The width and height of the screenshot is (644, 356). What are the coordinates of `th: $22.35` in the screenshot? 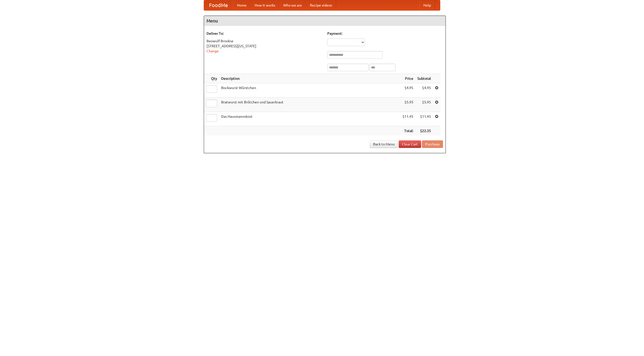 It's located at (424, 131).